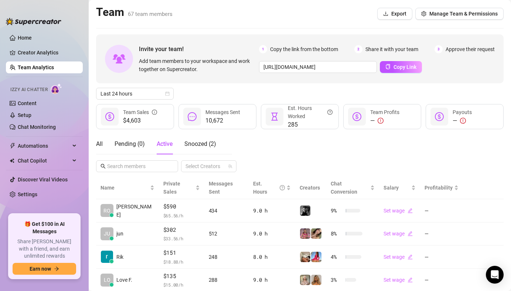  Describe the element at coordinates (385, 112) in the screenshot. I see `span: Team Profits` at that location.